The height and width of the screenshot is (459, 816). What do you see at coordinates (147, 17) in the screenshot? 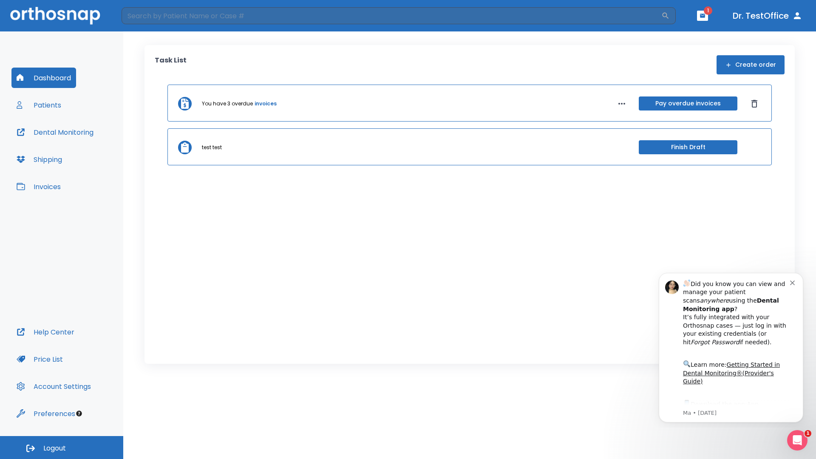
I see `button: Dismiss notification` at bounding box center [147, 17].